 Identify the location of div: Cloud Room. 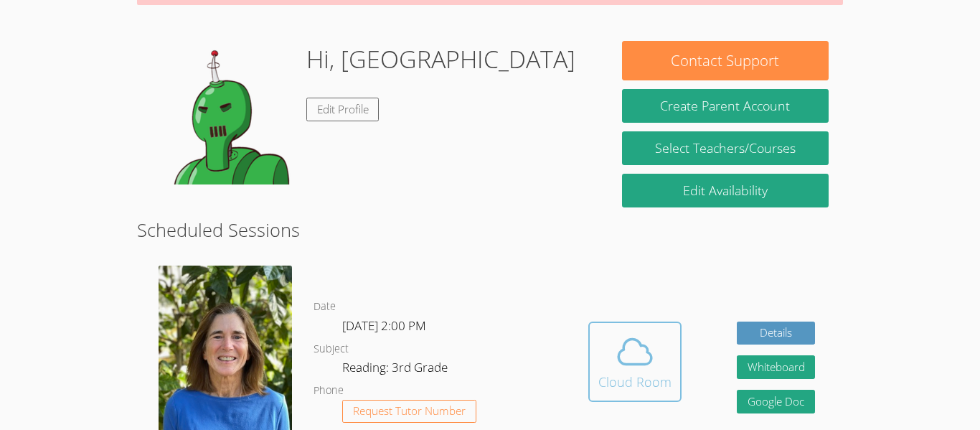
(635, 382).